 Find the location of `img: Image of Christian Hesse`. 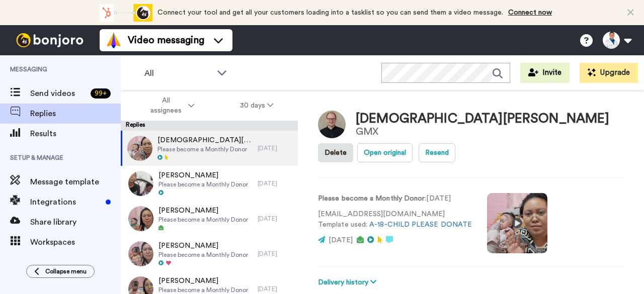

img: Image of Christian Hesse is located at coordinates (332, 124).